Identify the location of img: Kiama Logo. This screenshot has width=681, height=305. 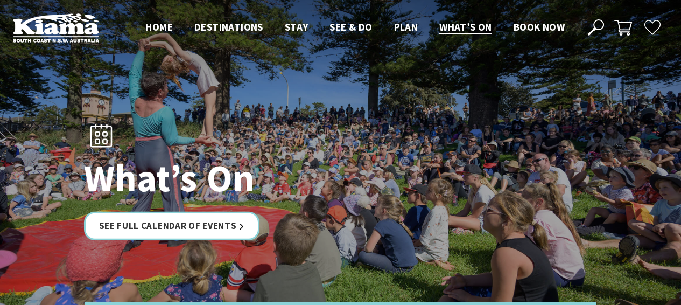
(56, 27).